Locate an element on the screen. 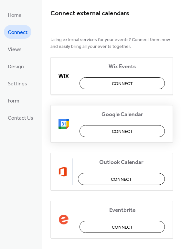 The width and height of the screenshot is (181, 249). img: google is located at coordinates (64, 124).